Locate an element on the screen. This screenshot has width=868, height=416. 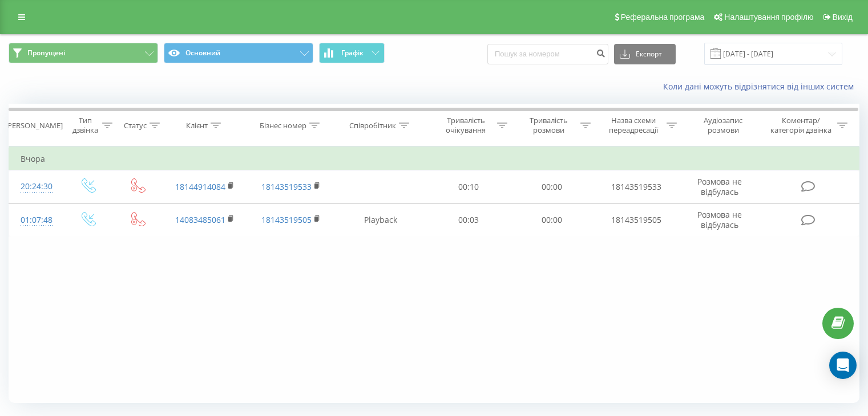
a: Коли дані можуть відрізнятися вiд інших систем is located at coordinates (761, 86).